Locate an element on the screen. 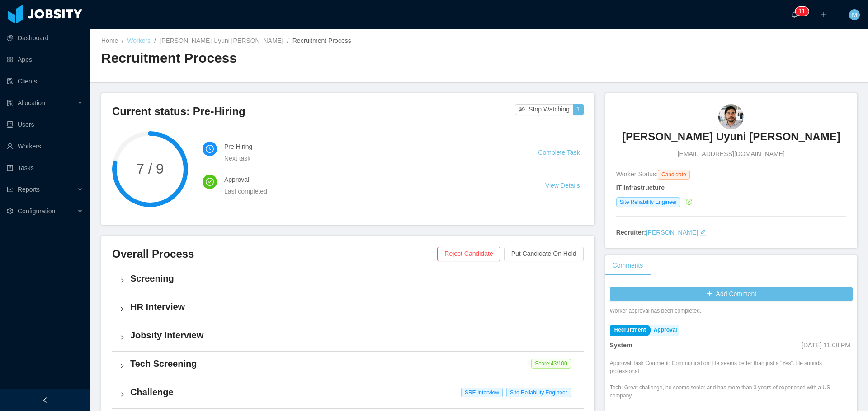 This screenshot has height=411, width=868. a: Workers is located at coordinates (139, 41).